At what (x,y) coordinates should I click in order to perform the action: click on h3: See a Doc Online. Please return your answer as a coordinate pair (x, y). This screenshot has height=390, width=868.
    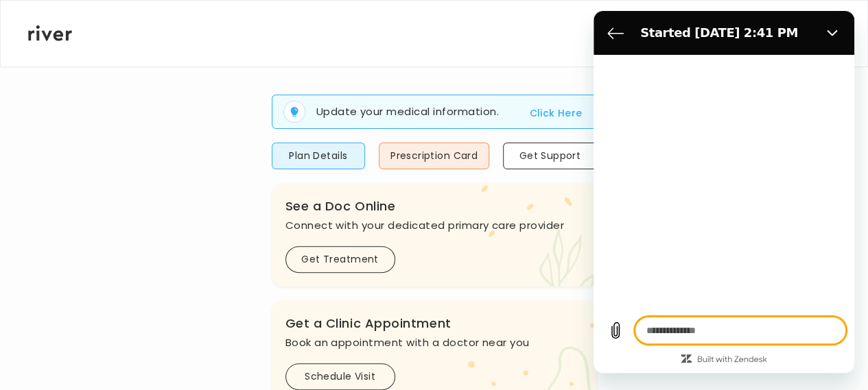
    Looking at the image, I should click on (434, 207).